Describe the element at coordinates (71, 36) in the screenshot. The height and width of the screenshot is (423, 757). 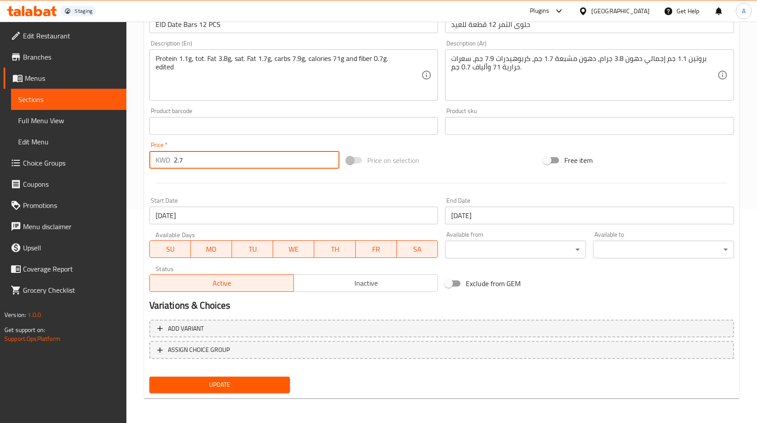
I see `span: Edit Restaurant` at that location.